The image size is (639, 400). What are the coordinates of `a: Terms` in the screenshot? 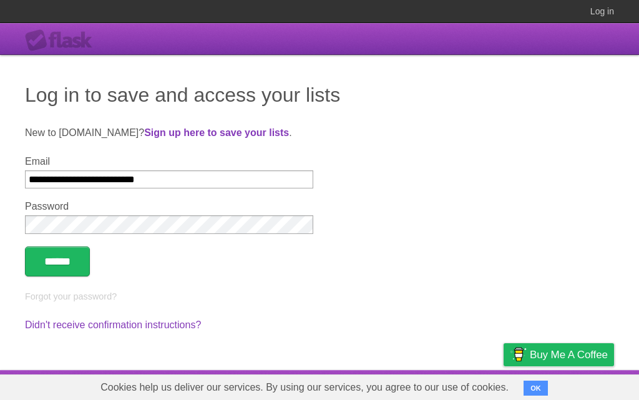 It's located at (459, 385).